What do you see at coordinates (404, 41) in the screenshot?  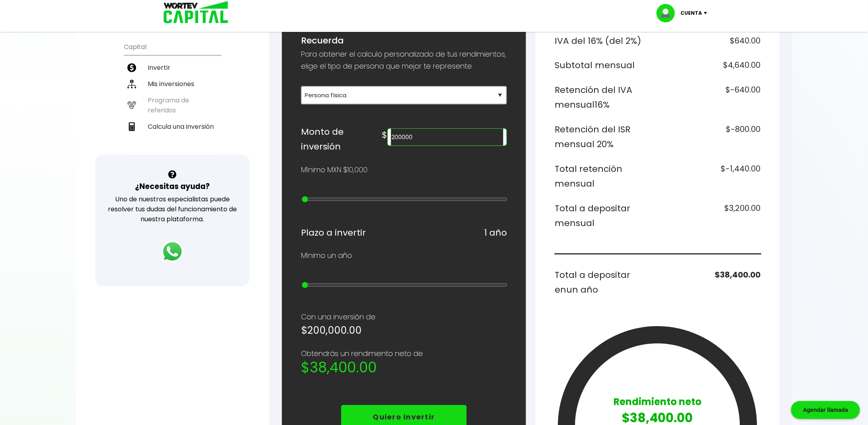 I see `h6: Recuerda` at bounding box center [404, 41].